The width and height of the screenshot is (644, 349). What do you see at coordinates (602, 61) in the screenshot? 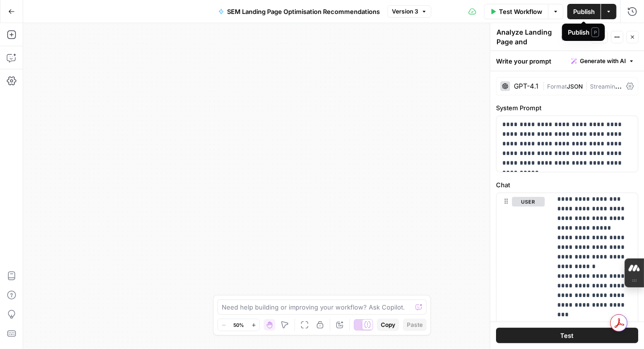
I see `button: Generate with AI` at bounding box center [602, 61].